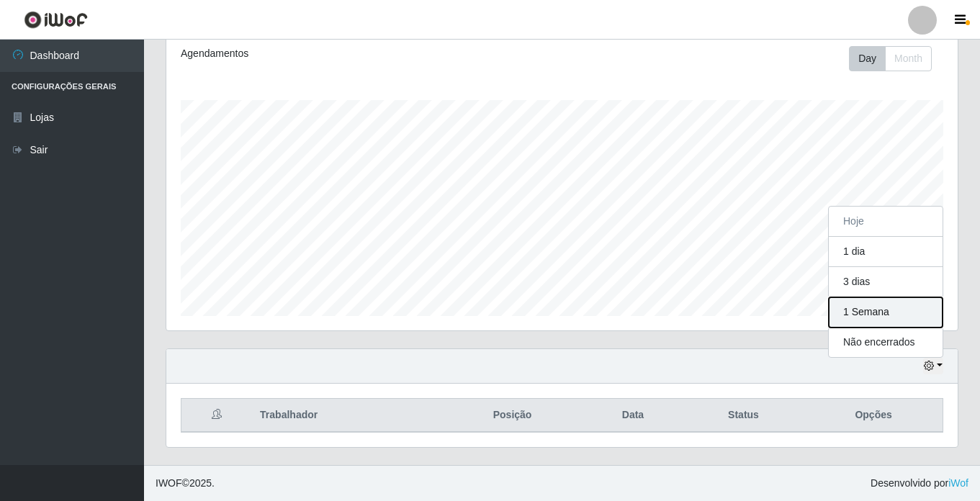 The width and height of the screenshot is (980, 501). What do you see at coordinates (633, 415) in the screenshot?
I see `th: Data` at bounding box center [633, 415].